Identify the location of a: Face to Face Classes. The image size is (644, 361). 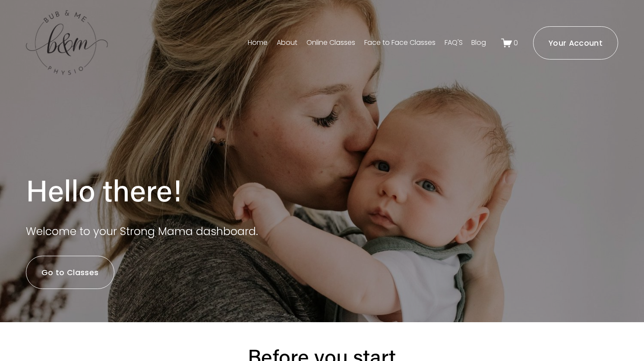
(400, 43).